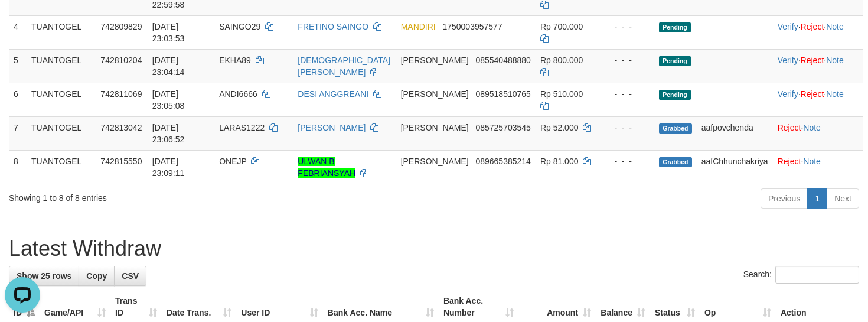  What do you see at coordinates (23, 23) in the screenshot?
I see `button: Open LiveChat chat widget` at bounding box center [23, 23].